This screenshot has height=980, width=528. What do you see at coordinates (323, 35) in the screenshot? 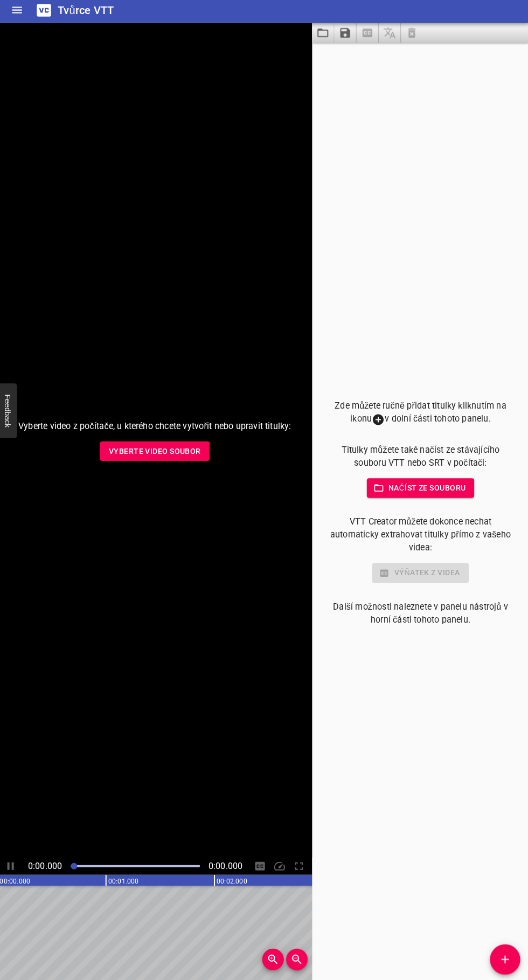
I see `button: Načíst titulky ze souboru` at bounding box center [323, 35].